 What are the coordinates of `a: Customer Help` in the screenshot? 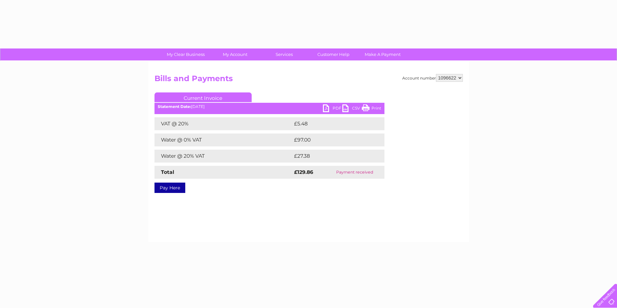 It's located at (333, 54).